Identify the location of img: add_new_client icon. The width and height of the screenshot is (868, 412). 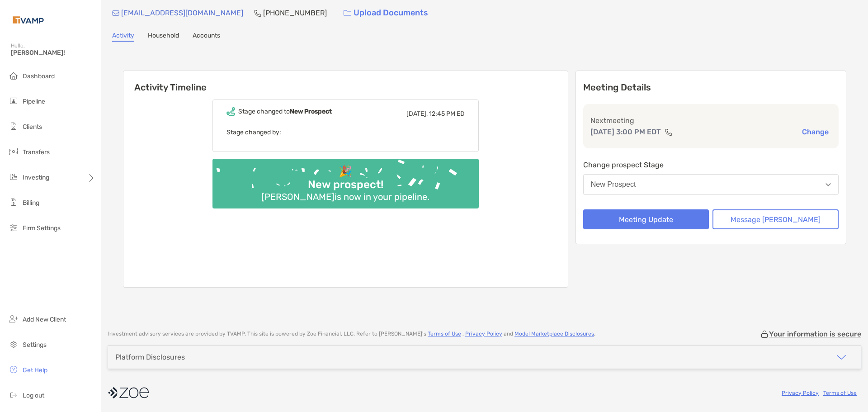
(13, 318).